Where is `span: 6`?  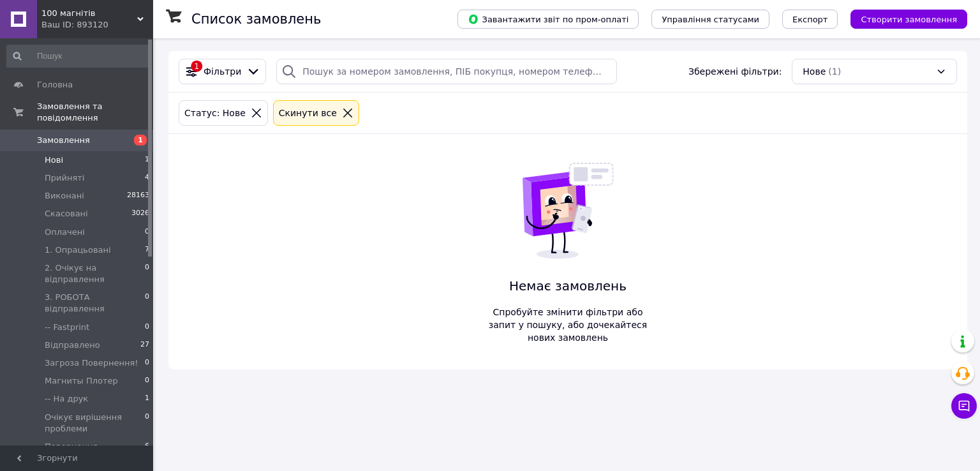 span: 6 is located at coordinates (147, 447).